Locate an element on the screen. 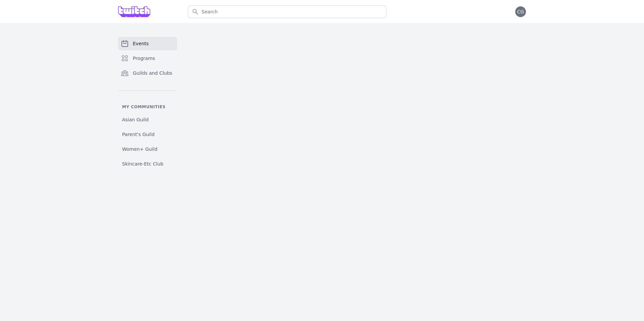 The width and height of the screenshot is (644, 321). span: Events is located at coordinates (140, 43).